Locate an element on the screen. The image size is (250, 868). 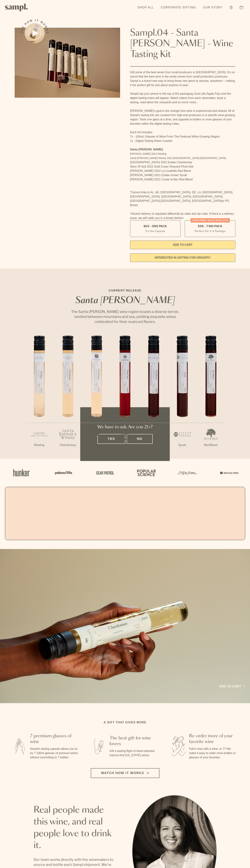
img: Sampl.04 - Santa Barbara - Wine Tasting Kit is located at coordinates (67, 62).